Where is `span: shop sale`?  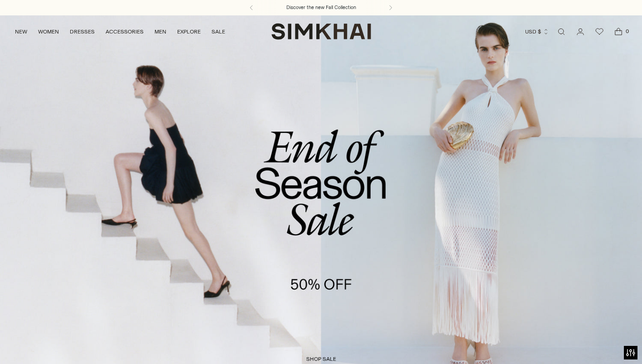
span: shop sale is located at coordinates (321, 359).